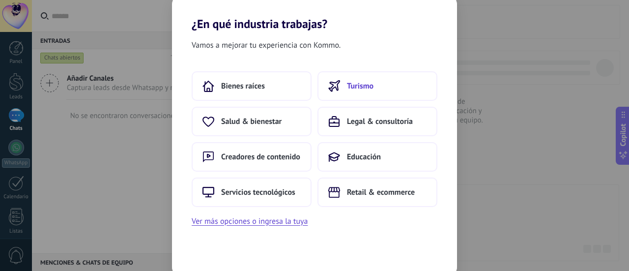 Image resolution: width=629 pixels, height=271 pixels. Describe the element at coordinates (381, 192) in the screenshot. I see `span: Retail & ecommerce` at that location.